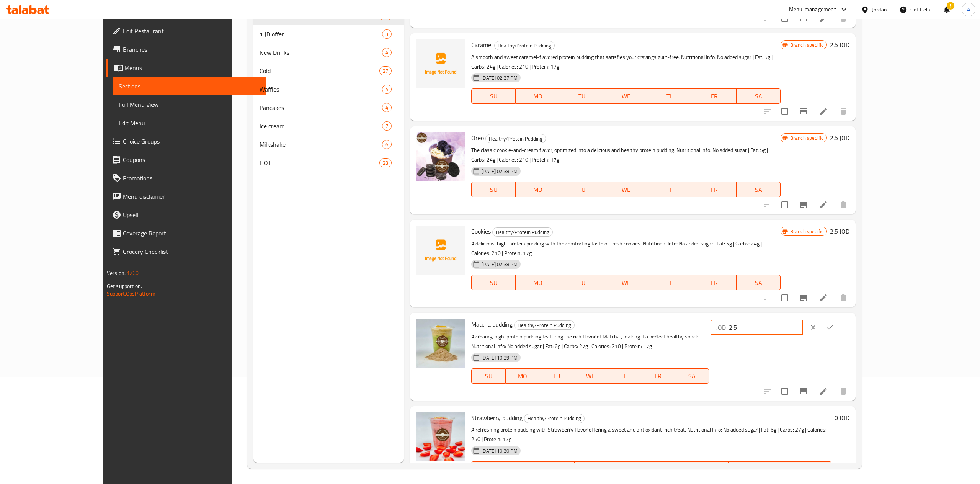 The width and height of the screenshot is (980, 484). I want to click on div: HOT23, so click(328, 163).